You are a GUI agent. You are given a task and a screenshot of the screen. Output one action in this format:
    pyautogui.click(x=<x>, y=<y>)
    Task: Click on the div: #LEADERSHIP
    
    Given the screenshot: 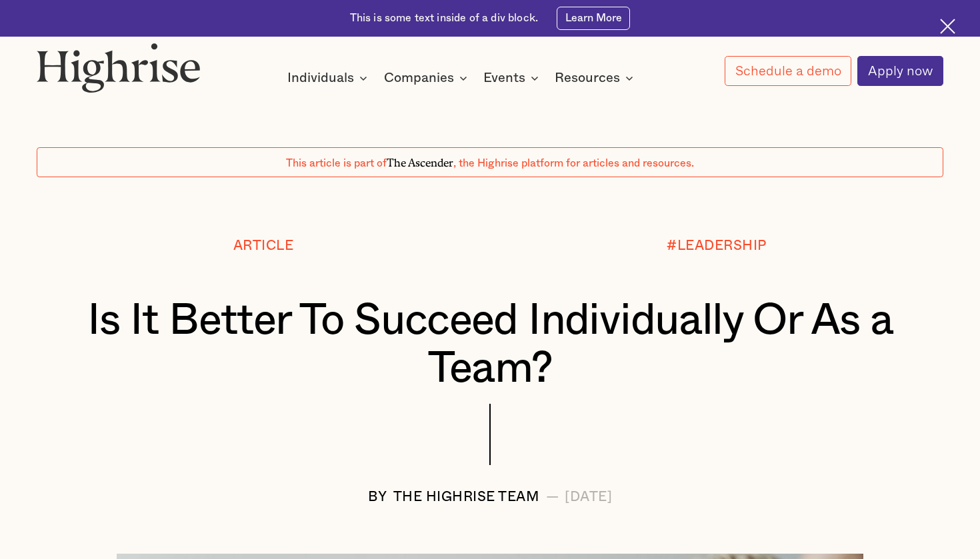 What is the action you would take?
    pyautogui.click(x=717, y=246)
    